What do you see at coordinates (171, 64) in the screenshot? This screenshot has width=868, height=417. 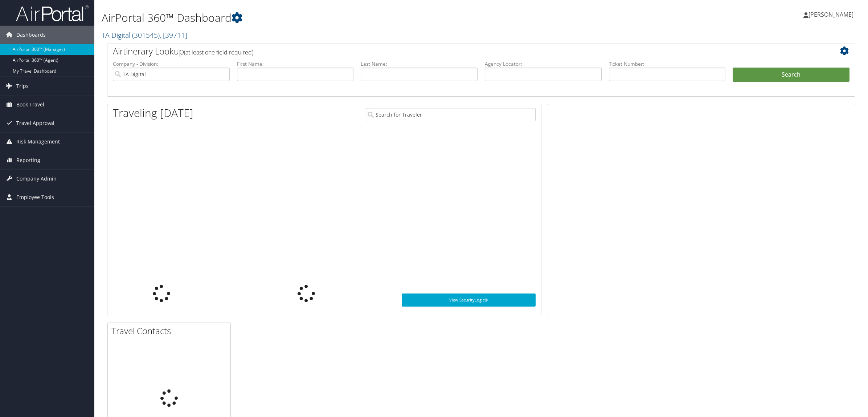 I see `label: Company - Division:` at bounding box center [171, 64].